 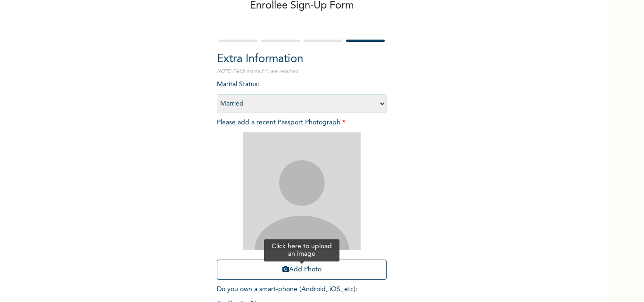 What do you see at coordinates (302, 202) in the screenshot?
I see `span: Please add a recent Passport Photograph` at bounding box center [302, 202].